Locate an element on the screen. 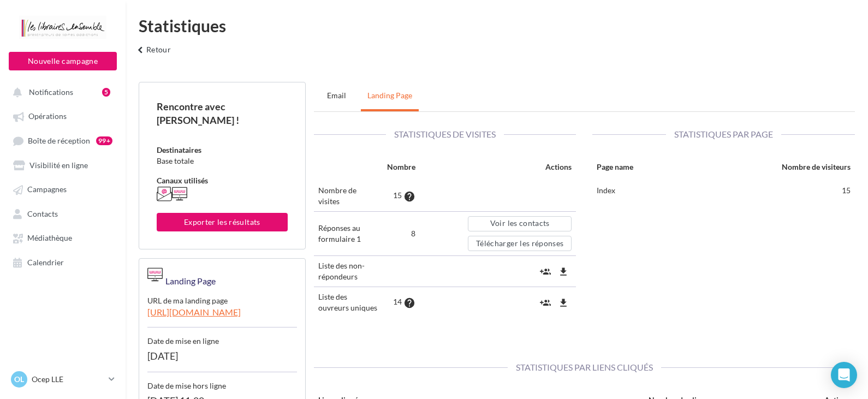  span: Statistiques par page is located at coordinates (723, 134).